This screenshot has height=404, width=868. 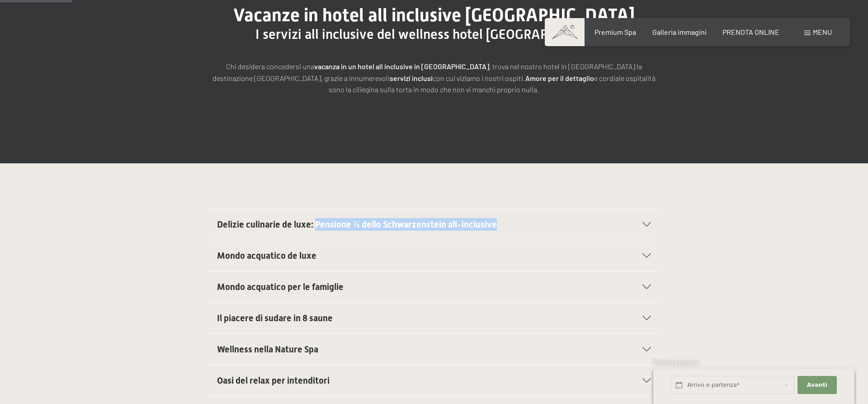 What do you see at coordinates (676, 362) in the screenshot?
I see `span: Richiesta express` at bounding box center [676, 362].